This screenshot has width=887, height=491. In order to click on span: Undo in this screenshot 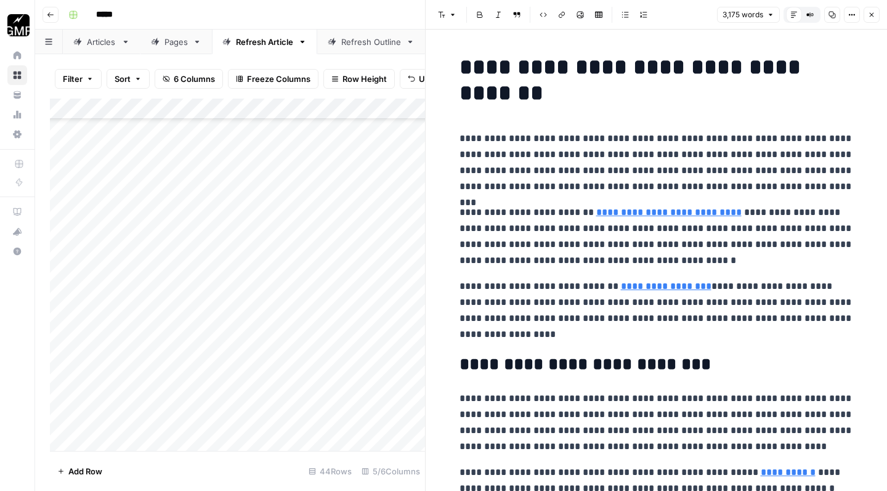, I will do `click(429, 79)`.